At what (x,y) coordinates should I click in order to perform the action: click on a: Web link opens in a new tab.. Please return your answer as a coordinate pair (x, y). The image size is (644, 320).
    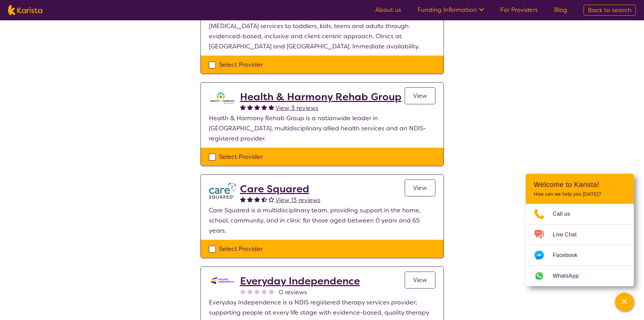
    Looking at the image, I should click on (580, 276).